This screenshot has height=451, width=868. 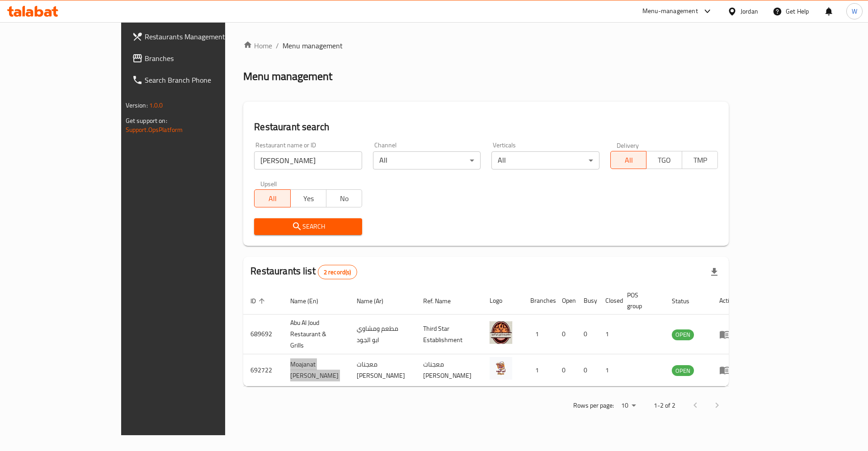 I want to click on h2: Menu management, so click(x=288, y=77).